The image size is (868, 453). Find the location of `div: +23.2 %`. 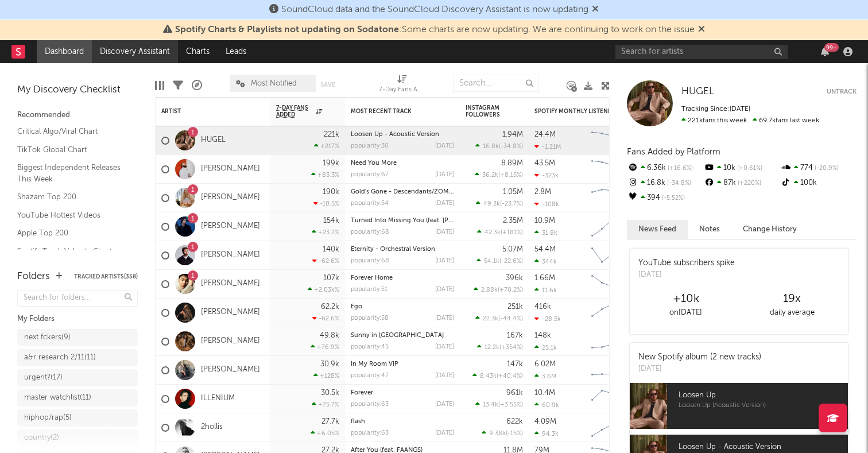

div: +23.2 % is located at coordinates (326, 232).